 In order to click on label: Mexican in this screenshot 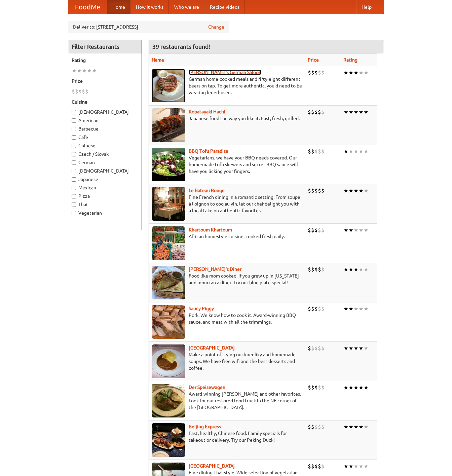, I will do `click(105, 188)`.